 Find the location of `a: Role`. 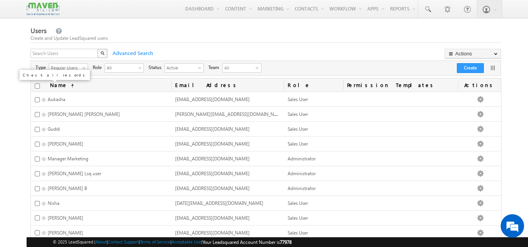

a: Role is located at coordinates (313, 85).